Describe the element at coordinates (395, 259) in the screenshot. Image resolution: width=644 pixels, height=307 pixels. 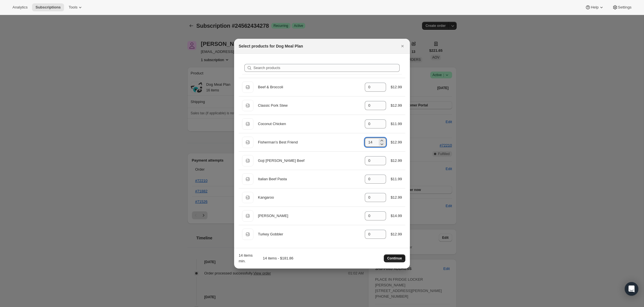
I see `button: Continue` at that location.